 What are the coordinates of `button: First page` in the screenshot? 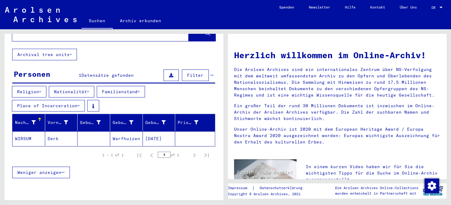 It's located at (139, 155).